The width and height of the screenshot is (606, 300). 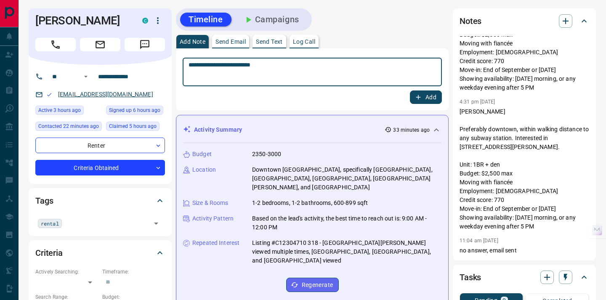 What do you see at coordinates (411, 130) in the screenshot?
I see `p: 33 minutes ago` at bounding box center [411, 130].